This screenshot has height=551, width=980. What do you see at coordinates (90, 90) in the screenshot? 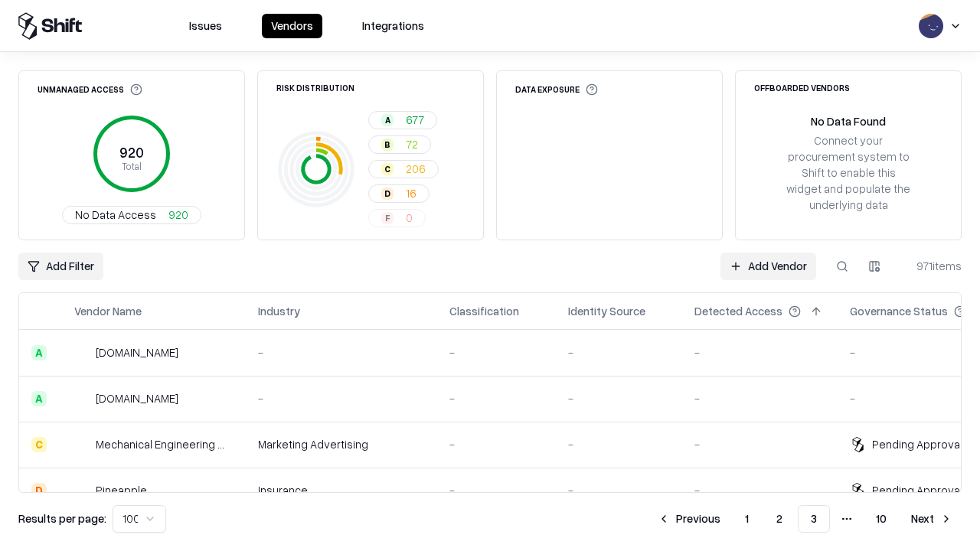
I see `div: Unmanaged Access` at bounding box center [90, 90].